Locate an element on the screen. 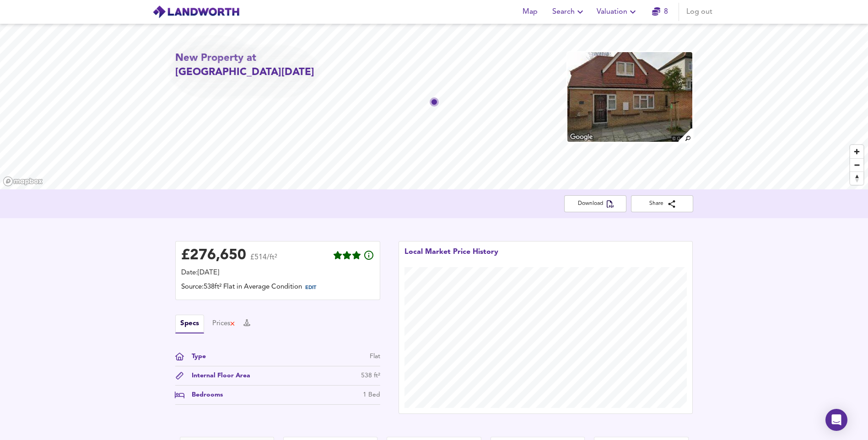  button: Share is located at coordinates (662, 203).